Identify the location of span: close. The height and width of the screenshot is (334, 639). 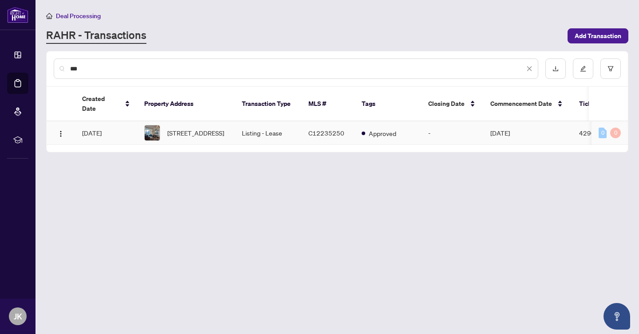
(529, 69).